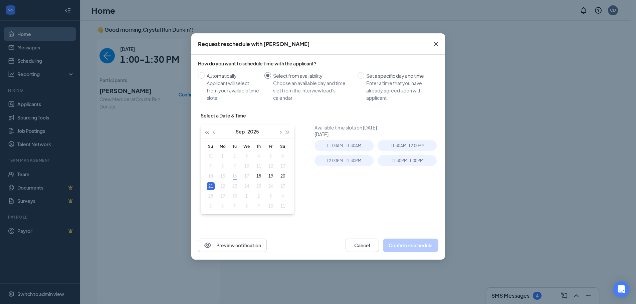 This screenshot has height=304, width=636. Describe the element at coordinates (223, 146) in the screenshot. I see `th: Mo` at that location.